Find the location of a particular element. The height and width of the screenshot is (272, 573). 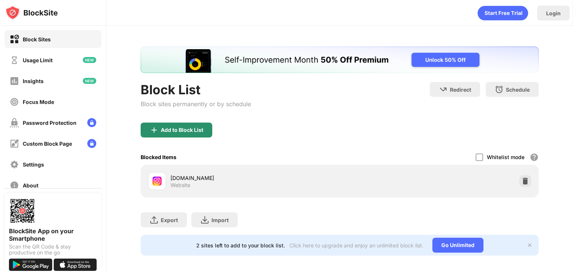

div: Add to Block List is located at coordinates (182, 130).